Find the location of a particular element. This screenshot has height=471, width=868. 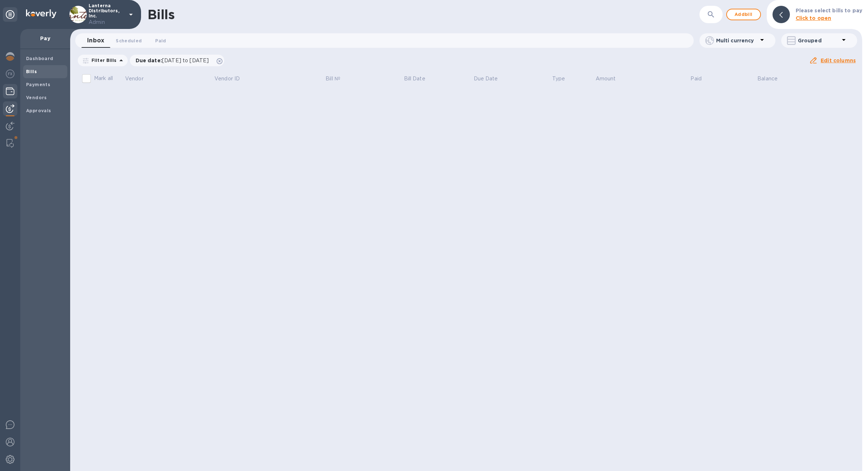

b: Please select bills to pay is located at coordinates (829, 11).